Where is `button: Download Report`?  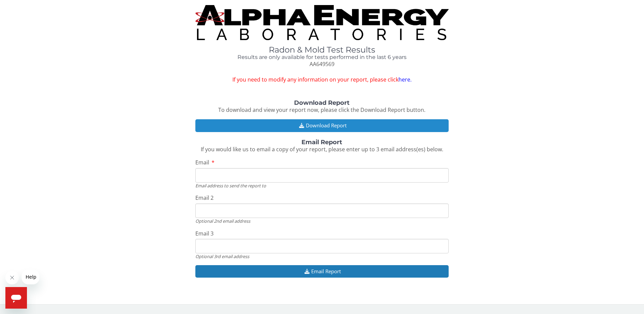 button: Download Report is located at coordinates (322, 125).